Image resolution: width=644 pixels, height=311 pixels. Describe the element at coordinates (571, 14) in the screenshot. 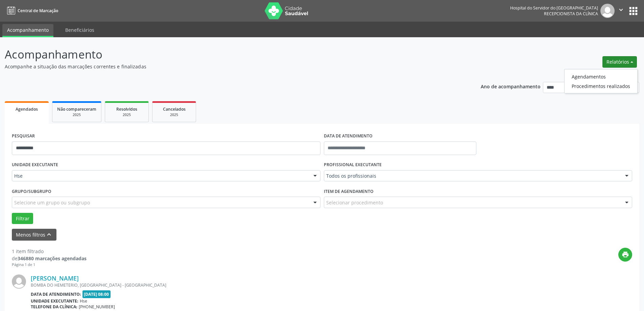

I see `span: Recepcionista da clínica` at that location.